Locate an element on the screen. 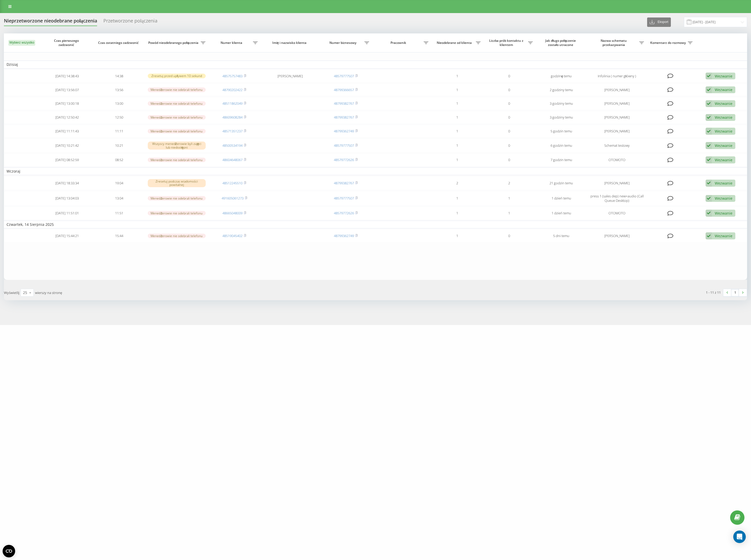 This screenshot has width=751, height=560. td: 13:04 is located at coordinates (119, 198).